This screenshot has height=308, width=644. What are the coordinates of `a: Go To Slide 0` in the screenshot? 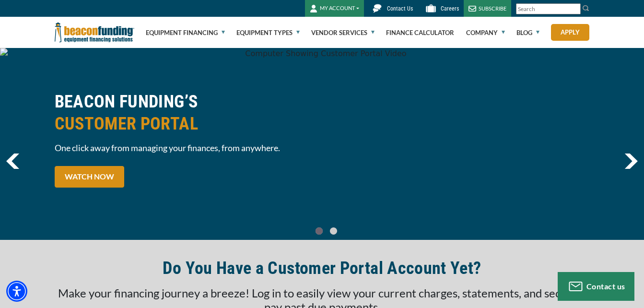 It's located at (319, 231).